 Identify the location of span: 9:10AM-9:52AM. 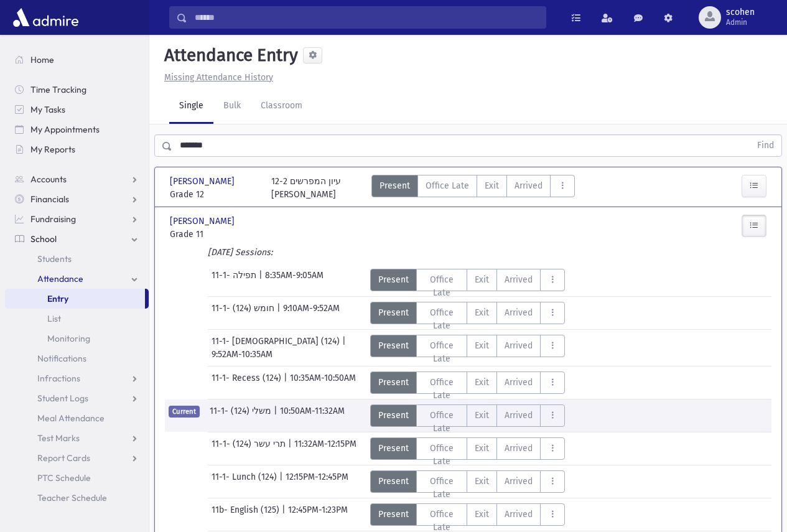
(311, 313).